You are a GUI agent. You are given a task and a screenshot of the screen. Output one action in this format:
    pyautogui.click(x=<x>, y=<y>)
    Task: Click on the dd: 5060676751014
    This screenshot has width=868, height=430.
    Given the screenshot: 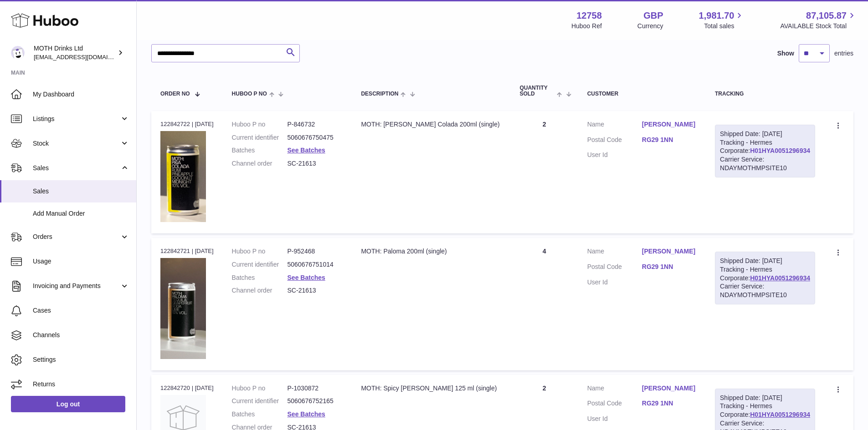 What is the action you would take?
    pyautogui.click(x=315, y=265)
    